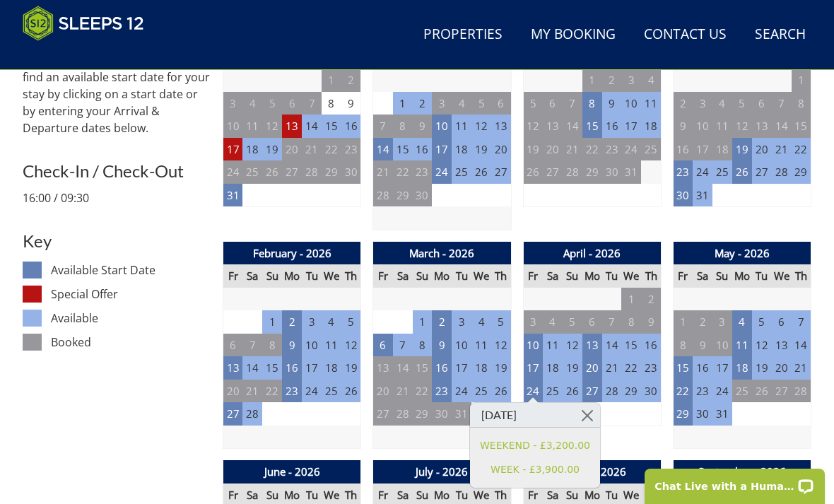  Describe the element at coordinates (592, 253) in the screenshot. I see `th: April - 2026` at that location.